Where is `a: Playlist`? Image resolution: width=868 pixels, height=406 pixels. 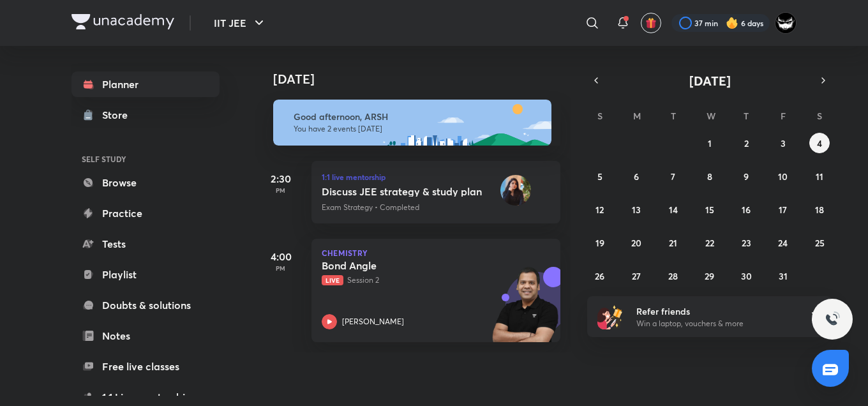 a: Playlist is located at coordinates (146, 275).